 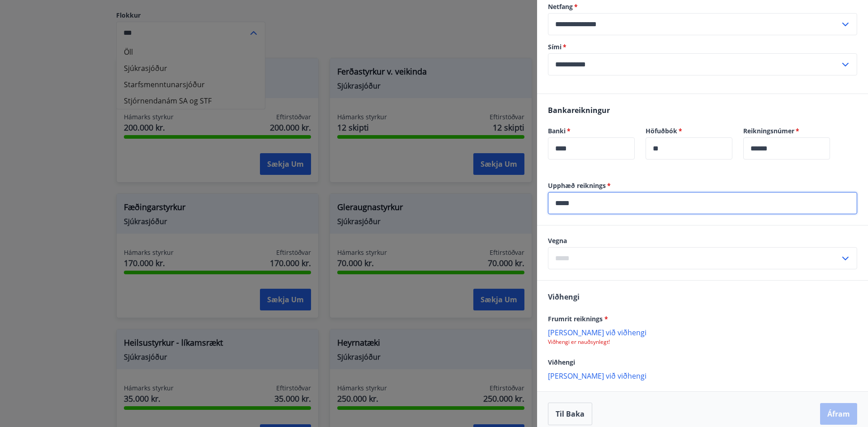 I want to click on label: Sími, so click(x=703, y=47).